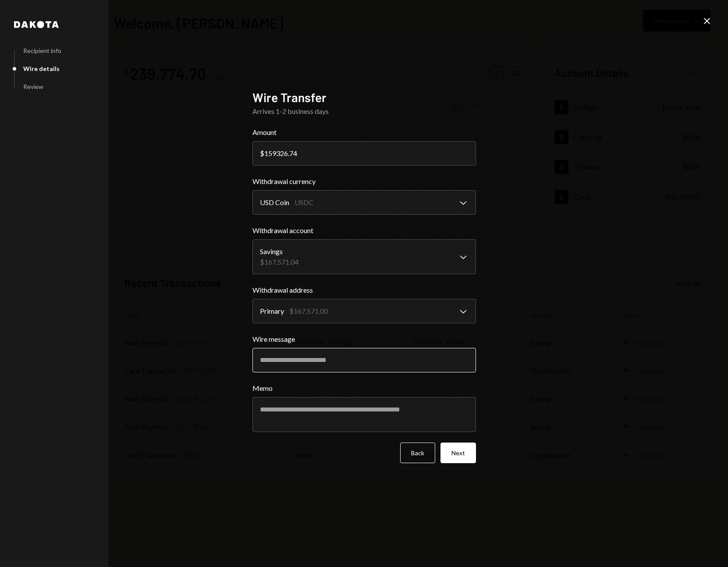  Describe the element at coordinates (364, 290) in the screenshot. I see `label: Withdrawal address` at that location.